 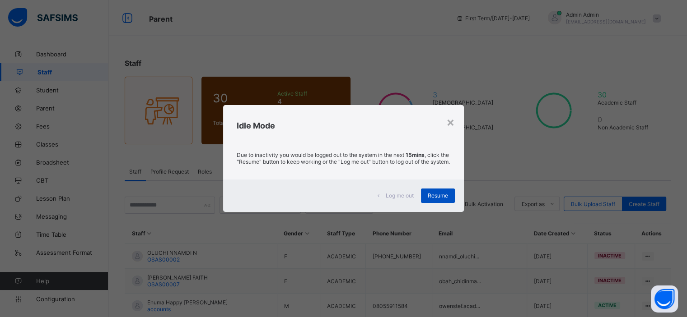 What do you see at coordinates (343, 158) in the screenshot?
I see `p: Due to inactivity you would be logged out to the system in the next , click the "Resume" button t...` at bounding box center [343, 158].